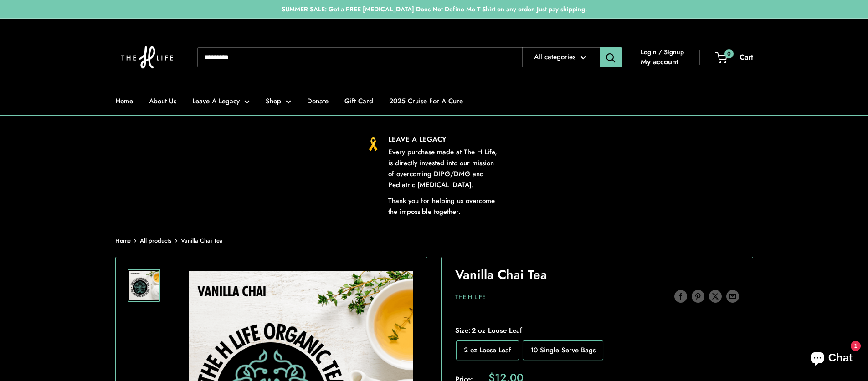 The width and height of the screenshot is (868, 381). Describe the element at coordinates (318, 101) in the screenshot. I see `a: Donate` at that location.